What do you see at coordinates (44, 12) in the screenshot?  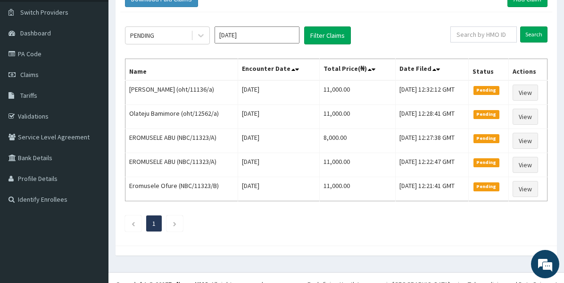 I see `span: Switch Providers` at bounding box center [44, 12].